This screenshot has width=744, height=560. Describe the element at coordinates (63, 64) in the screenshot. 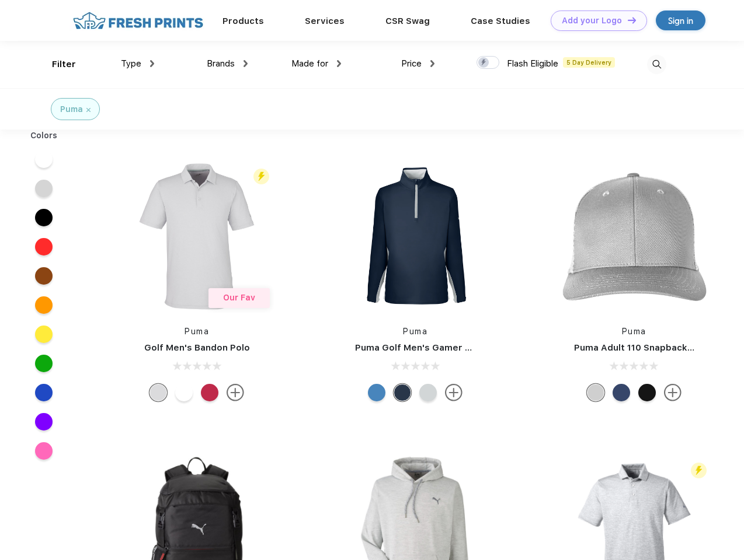

I see `div: Filter` at that location.